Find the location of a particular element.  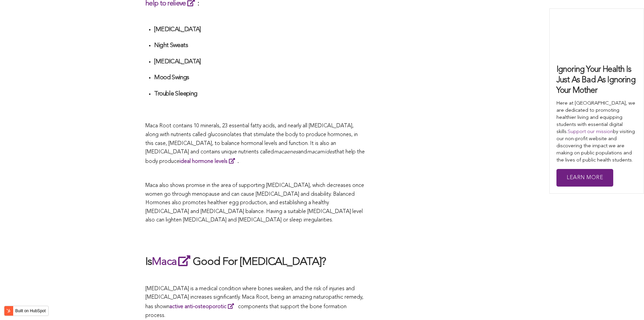

span: that help the body produce is located at coordinates (255, 157).